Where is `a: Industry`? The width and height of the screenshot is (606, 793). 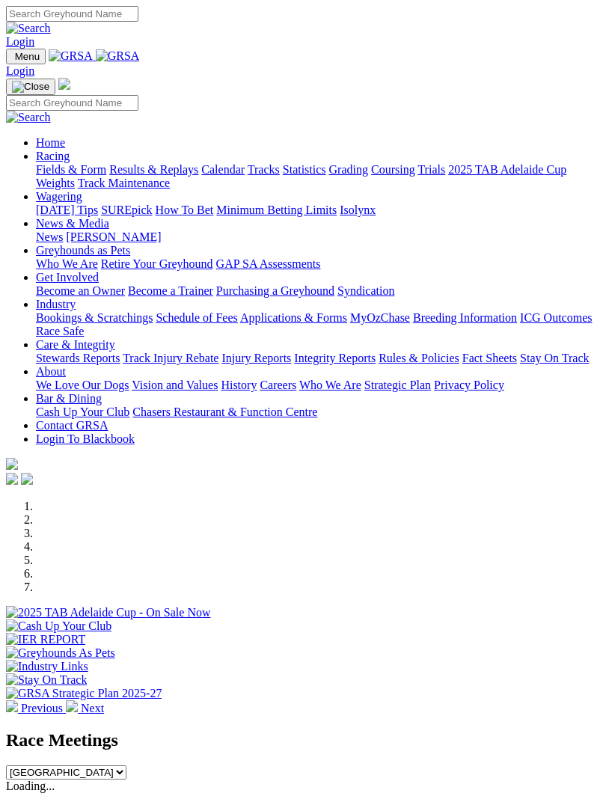
a: Industry is located at coordinates (55, 304).